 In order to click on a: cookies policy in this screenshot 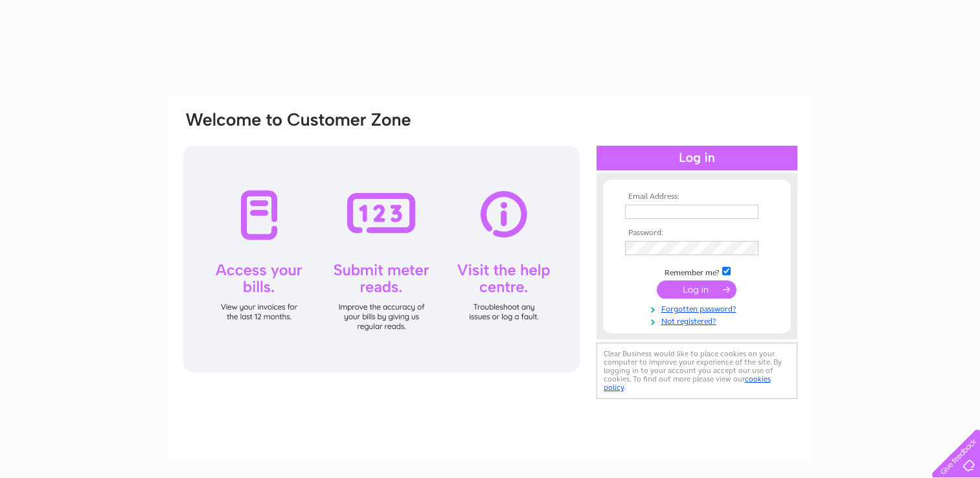, I will do `click(688, 383)`.